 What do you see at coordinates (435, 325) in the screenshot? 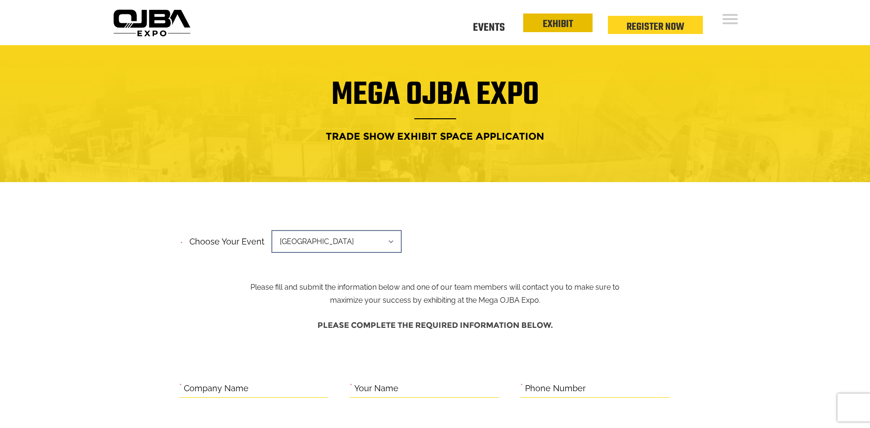
I see `h4: Please complete the required information below.` at bounding box center [435, 325].